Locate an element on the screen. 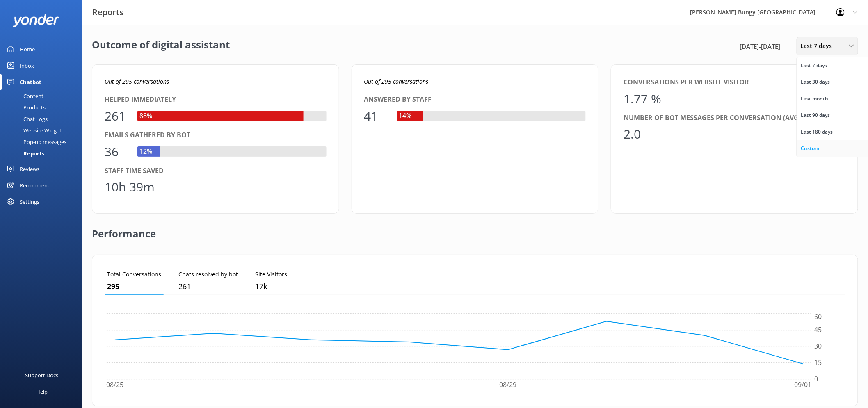 This screenshot has width=868, height=408. div: Chatbot is located at coordinates (30, 82).